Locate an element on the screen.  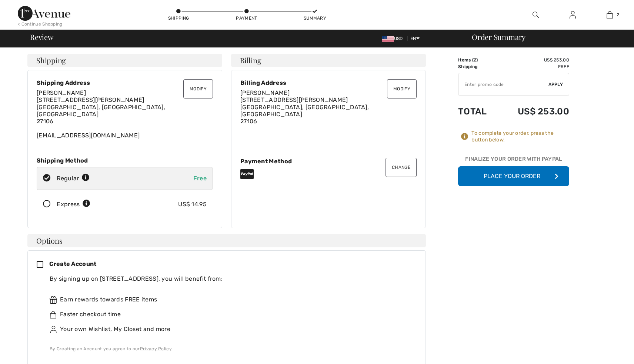
div: Order Summary is located at coordinates (546, 37).